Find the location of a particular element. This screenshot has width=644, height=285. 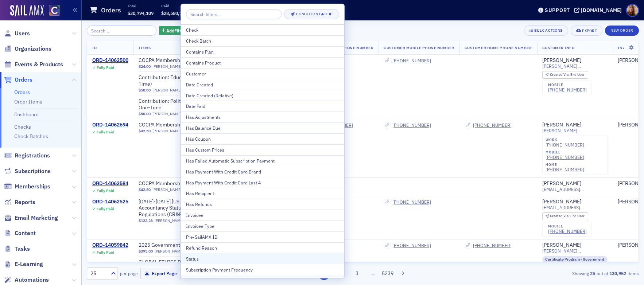

div: Has Failed Automatic Subscription Payment is located at coordinates (263, 160).